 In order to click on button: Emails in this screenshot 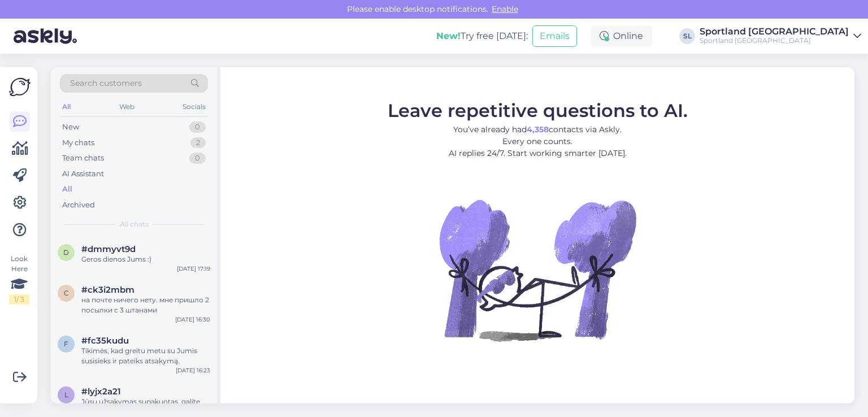, I will do `click(554, 36)`.